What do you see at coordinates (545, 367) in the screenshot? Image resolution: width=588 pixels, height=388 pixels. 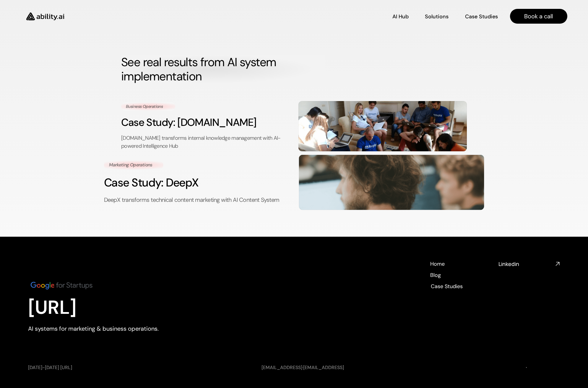 I see `a: Privacy Policy` at bounding box center [545, 367].